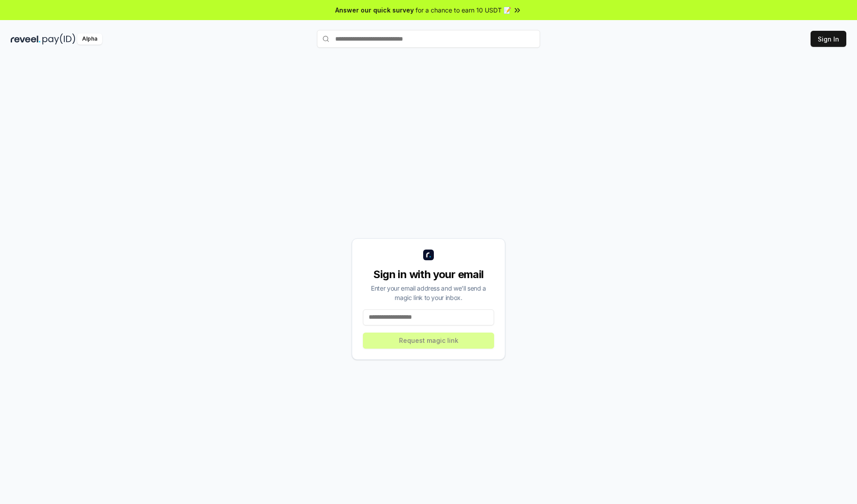  What do you see at coordinates (90, 38) in the screenshot?
I see `div: Alpha` at bounding box center [90, 38].